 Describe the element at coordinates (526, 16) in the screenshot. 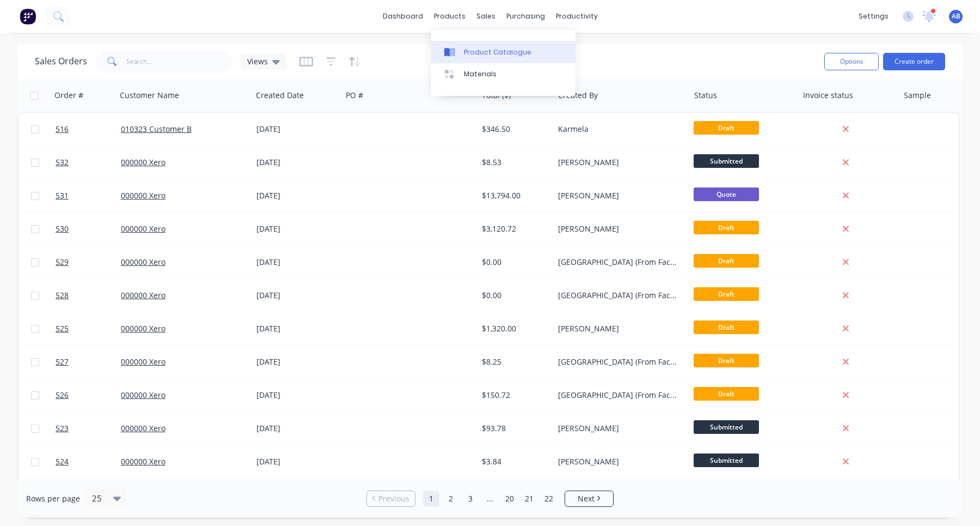

I see `div: purchasing` at that location.